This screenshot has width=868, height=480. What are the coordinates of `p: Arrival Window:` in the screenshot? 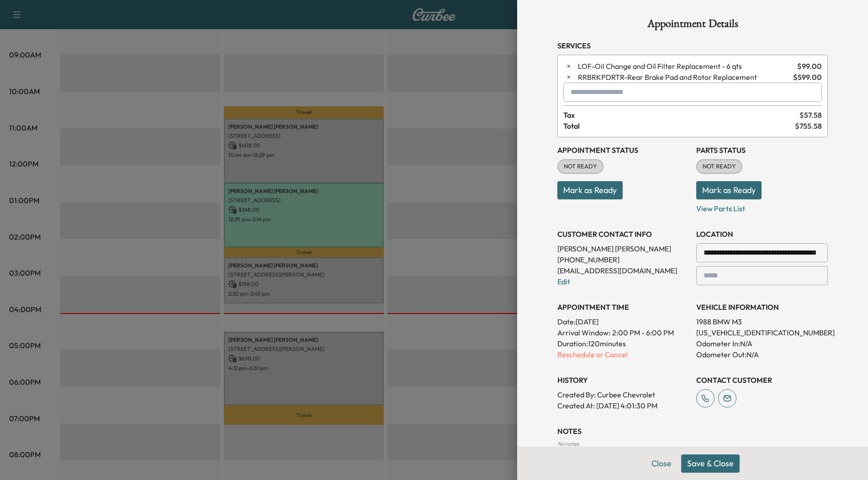 It's located at (623, 333).